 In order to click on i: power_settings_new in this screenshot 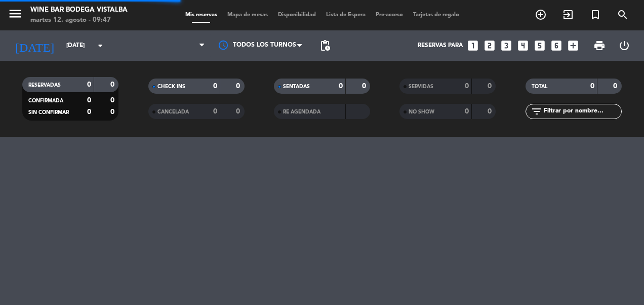, I will do `click(624, 46)`.